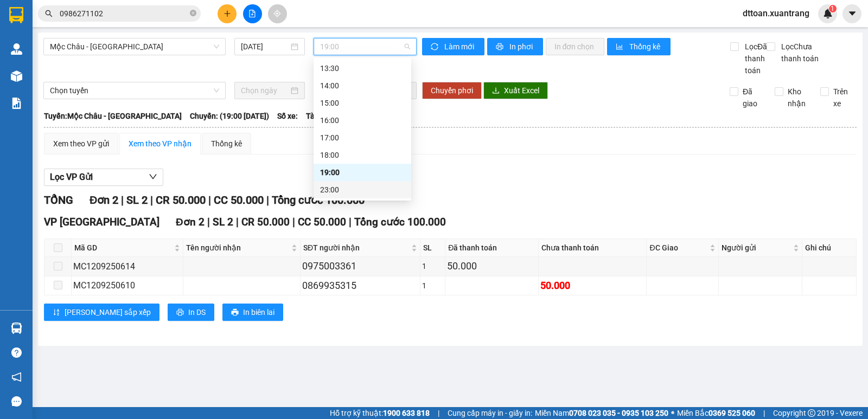 The width and height of the screenshot is (868, 419). What do you see at coordinates (226, 144) in the screenshot?
I see `div: Thống kê` at bounding box center [226, 144].